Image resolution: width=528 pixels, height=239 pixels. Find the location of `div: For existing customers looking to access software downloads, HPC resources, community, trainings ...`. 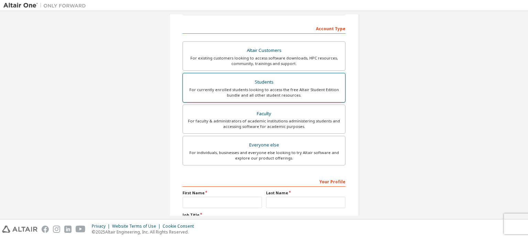

div: For existing customers looking to access software downloads, HPC resources, community, trainings ... is located at coordinates (264, 61).